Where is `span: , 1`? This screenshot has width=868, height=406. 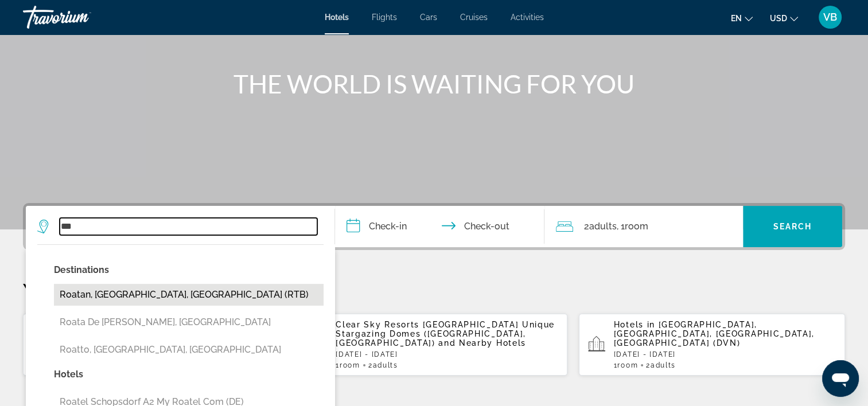
span: , 1 is located at coordinates (632, 226).